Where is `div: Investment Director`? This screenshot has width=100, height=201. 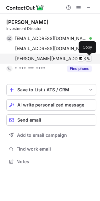
div: Investment Director is located at coordinates (51, 29).